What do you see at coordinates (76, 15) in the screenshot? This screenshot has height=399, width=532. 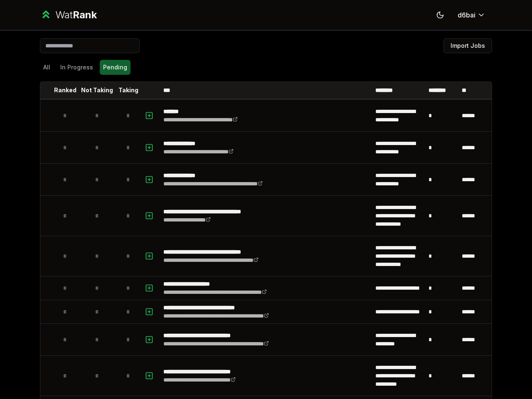 I see `div: Wat` at bounding box center [76, 15].